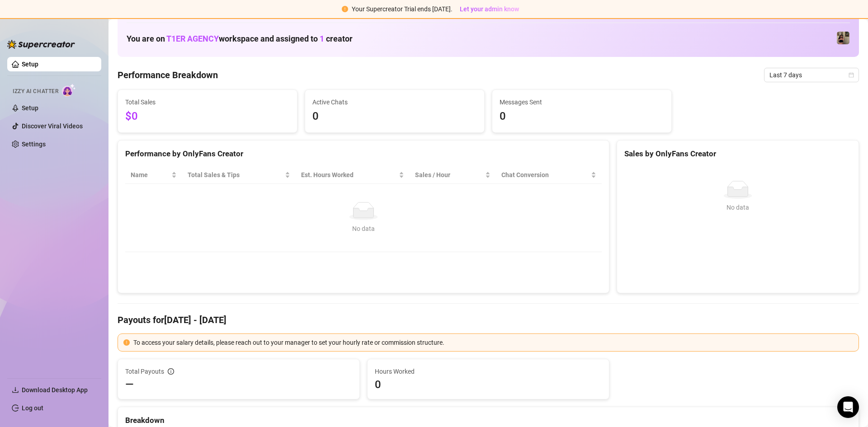 The height and width of the screenshot is (427, 868). What do you see at coordinates (395, 102) in the screenshot?
I see `span: Active Chats` at bounding box center [395, 102].